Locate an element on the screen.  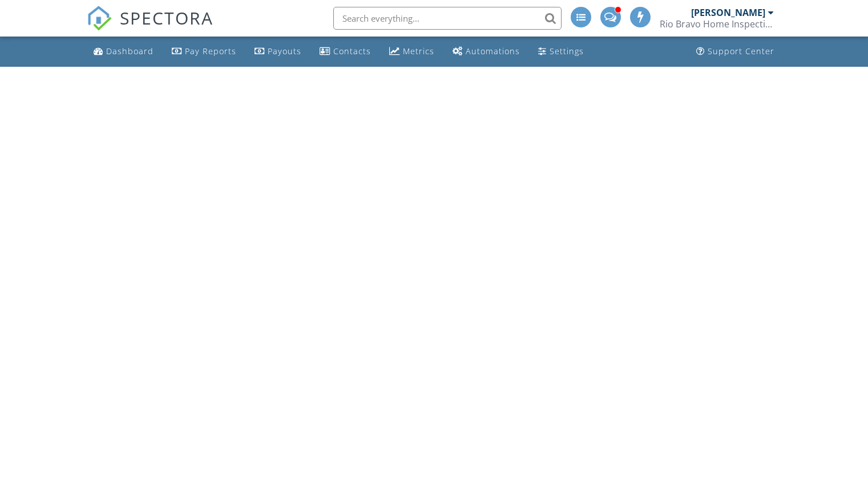
div: Metrics is located at coordinates (418, 51).